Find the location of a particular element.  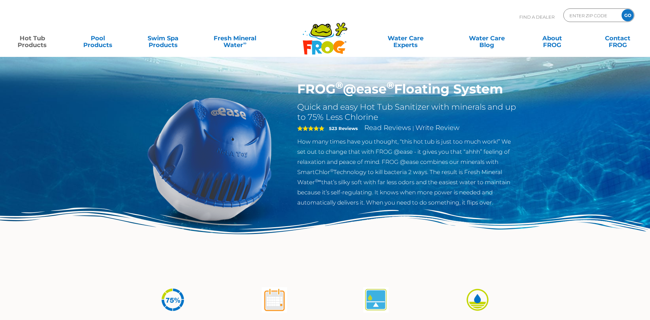

h2: Quick and easy Hot Tub Sanitizer with minerals and up to 75% Less Chlorine is located at coordinates (407, 112).